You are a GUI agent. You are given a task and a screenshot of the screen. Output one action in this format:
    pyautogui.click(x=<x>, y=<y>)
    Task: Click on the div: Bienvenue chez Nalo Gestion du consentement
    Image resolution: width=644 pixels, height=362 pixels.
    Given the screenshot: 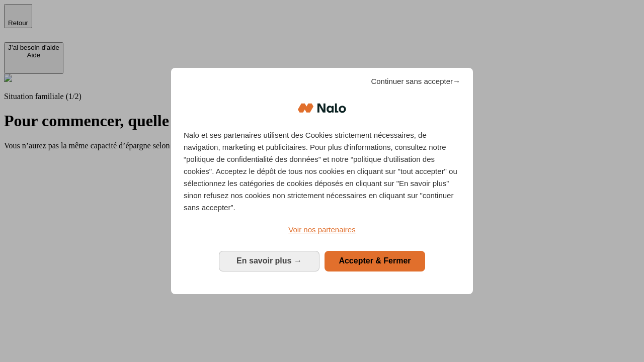 What is the action you would take?
    pyautogui.click(x=322, y=180)
    